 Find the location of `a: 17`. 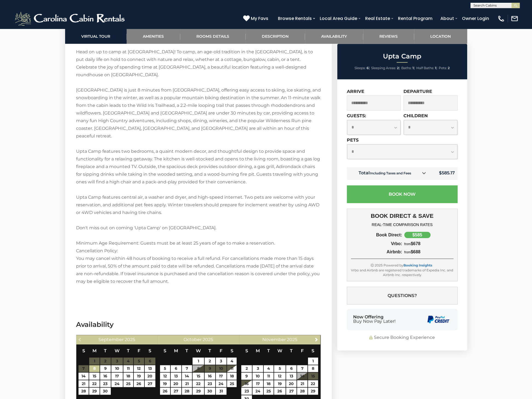

a: 17 is located at coordinates (257, 384).